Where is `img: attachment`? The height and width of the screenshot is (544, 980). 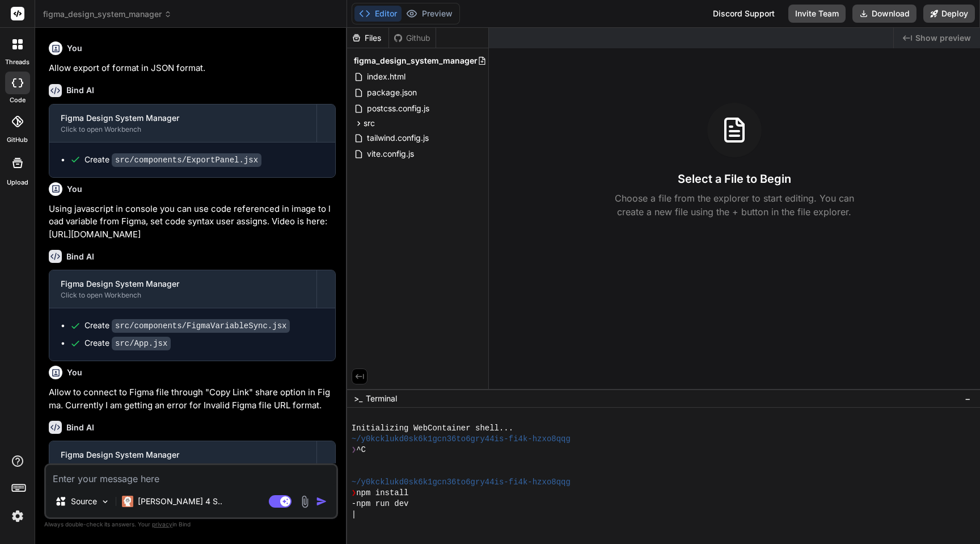
img: attachment is located at coordinates (304, 501).